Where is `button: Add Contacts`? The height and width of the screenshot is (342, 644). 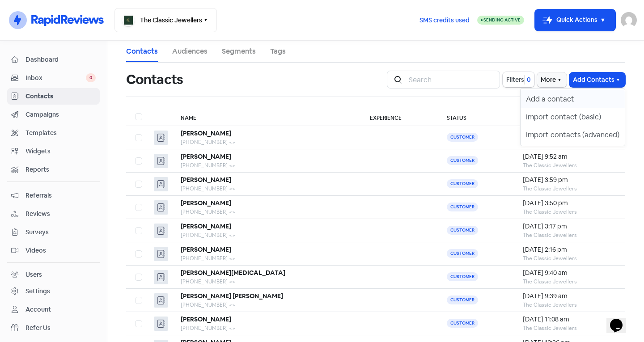
button: Add Contacts is located at coordinates (597, 79).